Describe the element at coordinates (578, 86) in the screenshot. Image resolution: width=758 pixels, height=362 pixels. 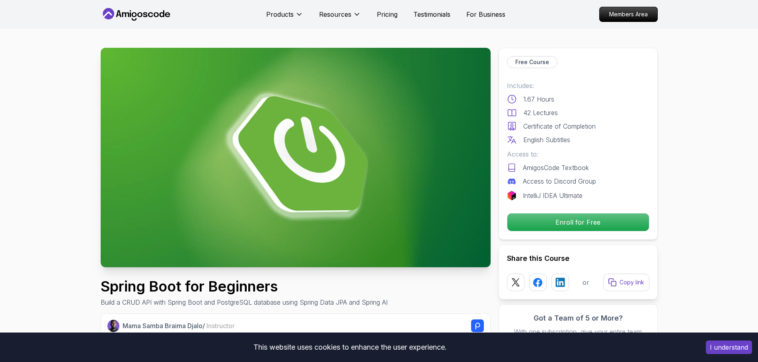
I see `p: Includes:` at that location.